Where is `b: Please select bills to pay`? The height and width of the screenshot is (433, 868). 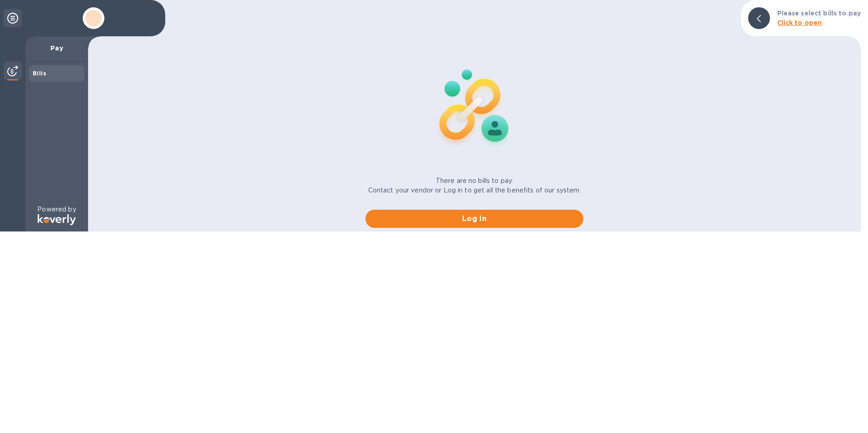 b: Please select bills to pay is located at coordinates (819, 13).